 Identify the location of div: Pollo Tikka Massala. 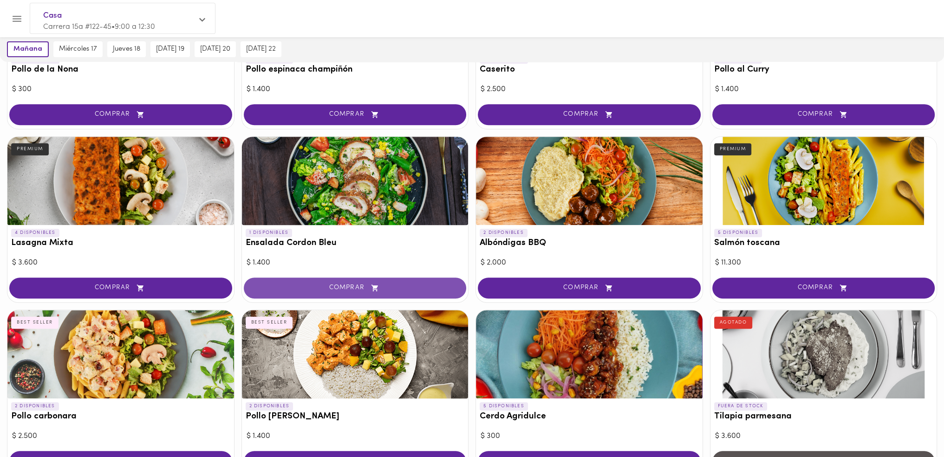
(355, 354).